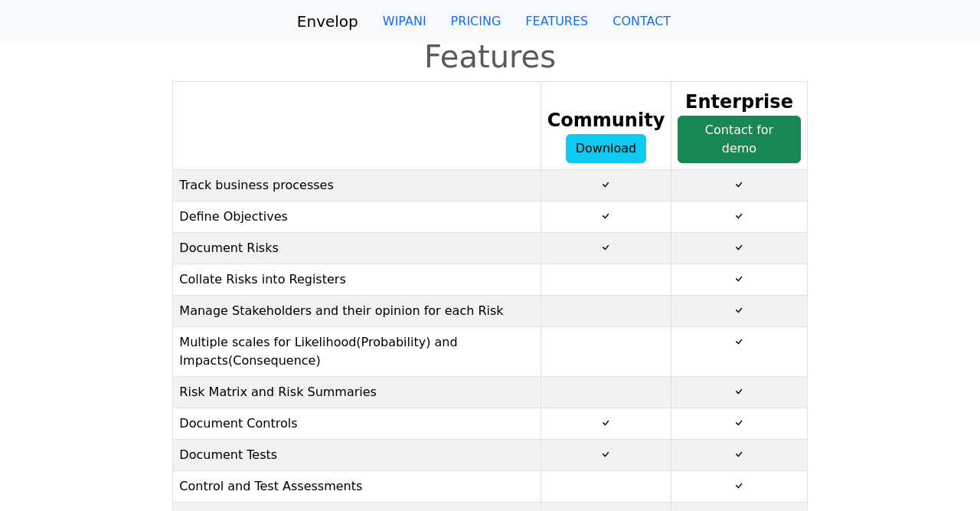  I want to click on a: WIPANI, so click(404, 21).